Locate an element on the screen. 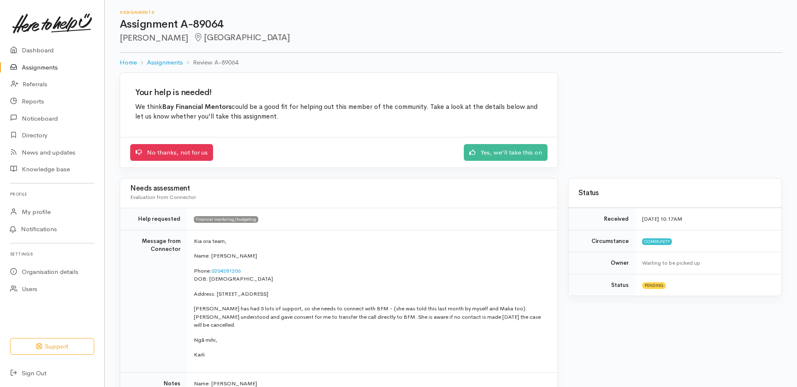  h3: Needs assessment is located at coordinates (339, 188).